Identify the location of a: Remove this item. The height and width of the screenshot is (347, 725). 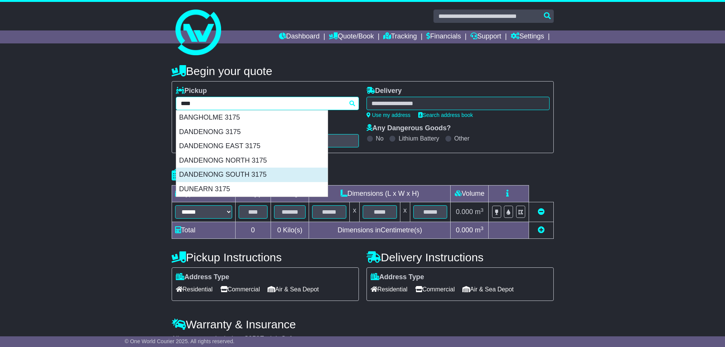
(541, 211).